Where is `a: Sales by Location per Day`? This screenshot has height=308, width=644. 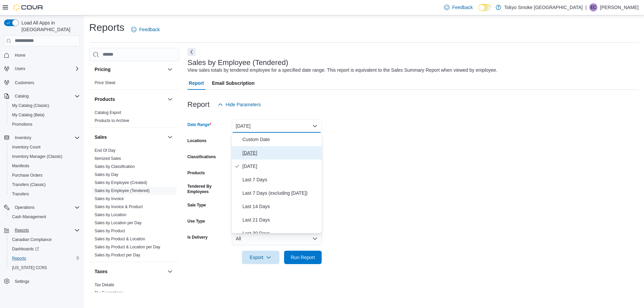
a: Sales by Location per Day is located at coordinates (118, 223).